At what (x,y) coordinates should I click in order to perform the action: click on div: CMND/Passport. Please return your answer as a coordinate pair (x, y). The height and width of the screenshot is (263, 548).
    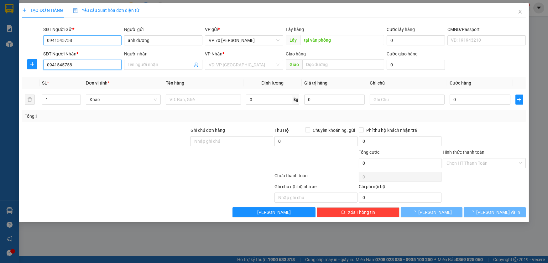
    Looking at the image, I should click on (487, 29).